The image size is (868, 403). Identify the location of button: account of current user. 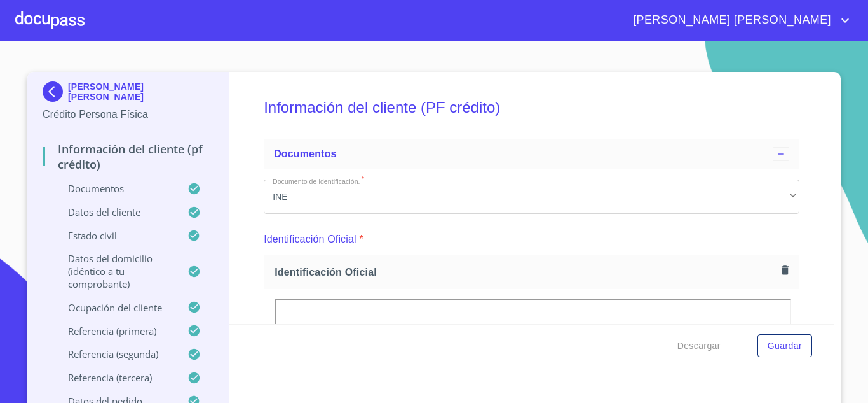
(738, 20).